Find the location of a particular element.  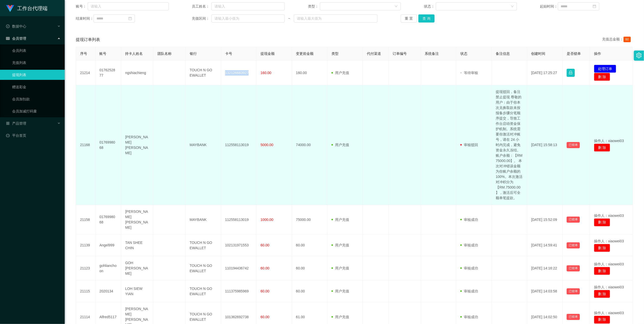

span: 状态 is located at coordinates (464, 54).